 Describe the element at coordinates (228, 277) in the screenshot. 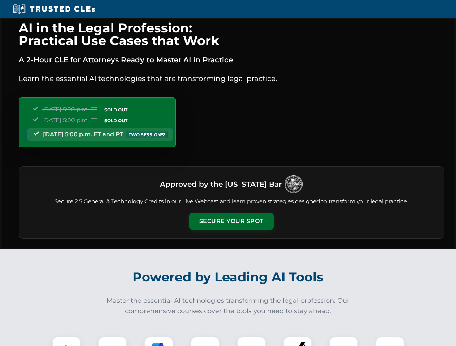

I see `h2: Powered by Leading AI Tools` at that location.